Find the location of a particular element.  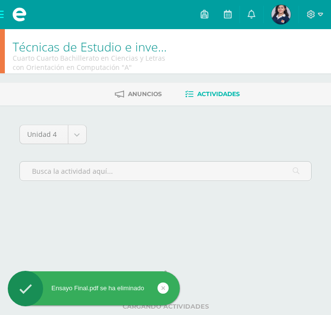

a: Anuncios is located at coordinates (138, 94).